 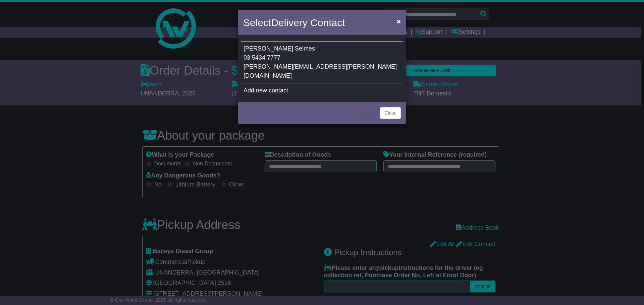 What do you see at coordinates (305, 49) in the screenshot?
I see `span: Selmes` at bounding box center [305, 49].